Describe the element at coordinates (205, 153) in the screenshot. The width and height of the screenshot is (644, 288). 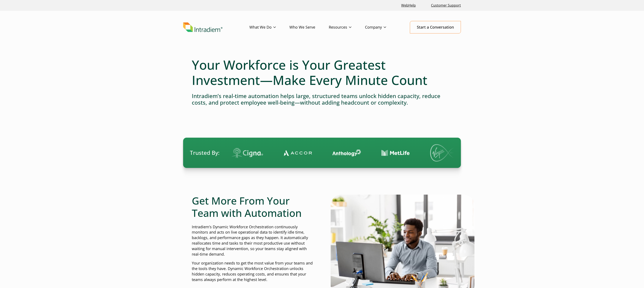
I see `span: Trusted By:` at that location.